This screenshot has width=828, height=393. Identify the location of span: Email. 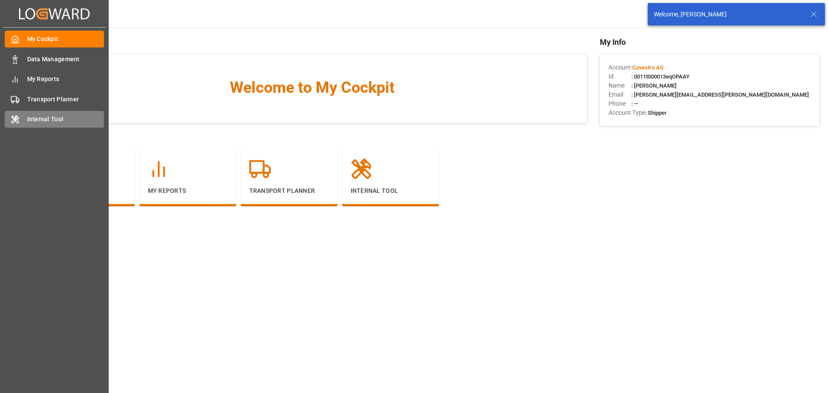
(619, 94).